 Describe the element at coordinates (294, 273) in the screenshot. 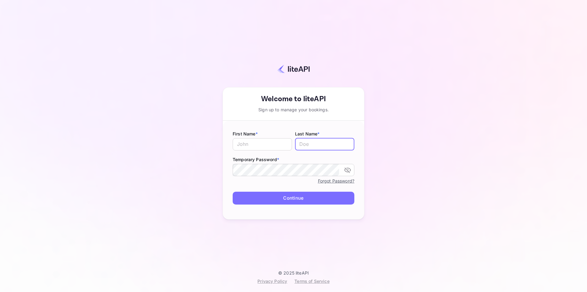

I see `p: © 2025 liteAPI` at that location.